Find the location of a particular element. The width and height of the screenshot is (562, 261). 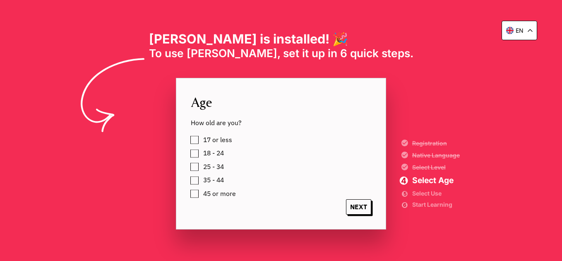

p: en is located at coordinates (520, 30).